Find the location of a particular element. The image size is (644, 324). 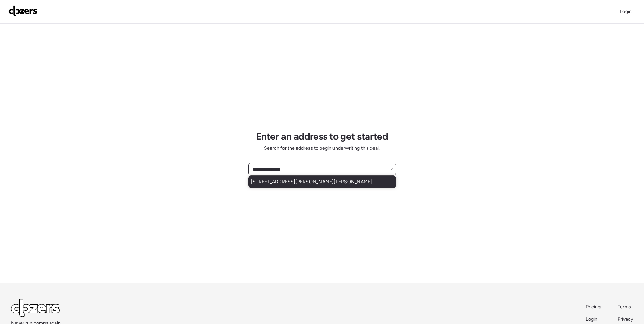

span: Pricing is located at coordinates (593, 306).